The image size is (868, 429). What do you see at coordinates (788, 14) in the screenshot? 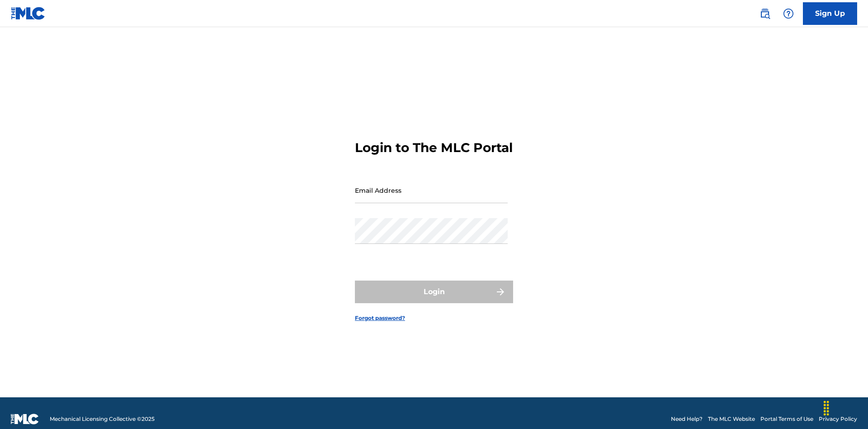
I see `div: Help` at bounding box center [788, 14].